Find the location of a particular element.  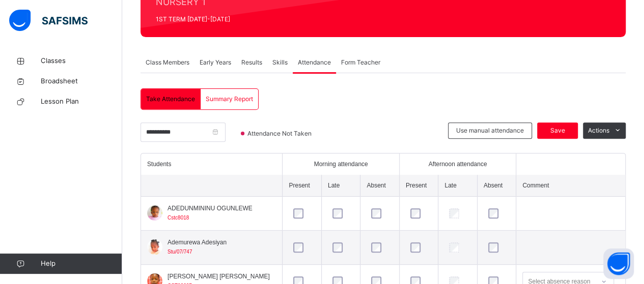

span: Attendance is located at coordinates (314, 63).